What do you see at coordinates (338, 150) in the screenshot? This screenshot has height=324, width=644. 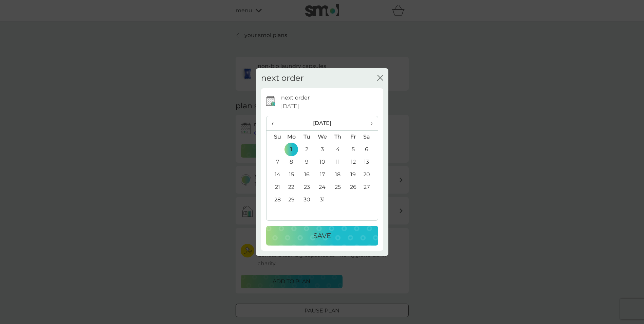 I see `td: 4` at bounding box center [338, 150].